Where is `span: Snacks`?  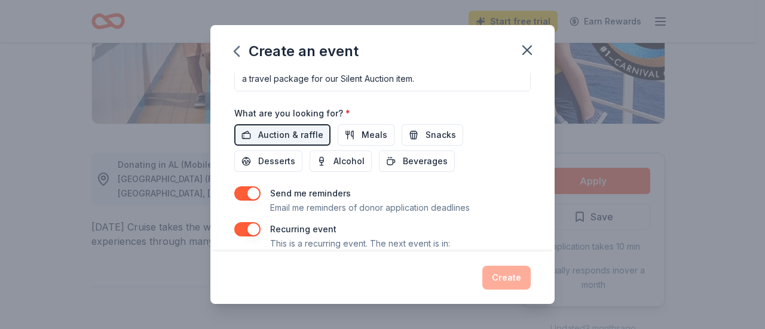 span: Snacks is located at coordinates (441, 135).